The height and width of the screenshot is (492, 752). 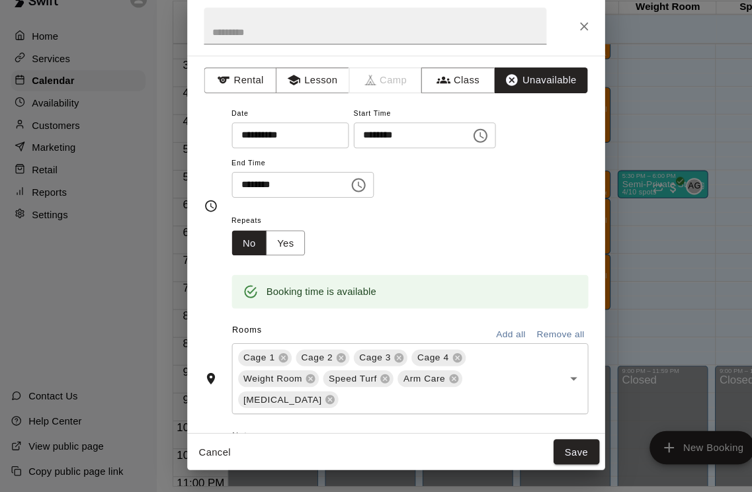 I want to click on button: Cancel, so click(x=204, y=454).